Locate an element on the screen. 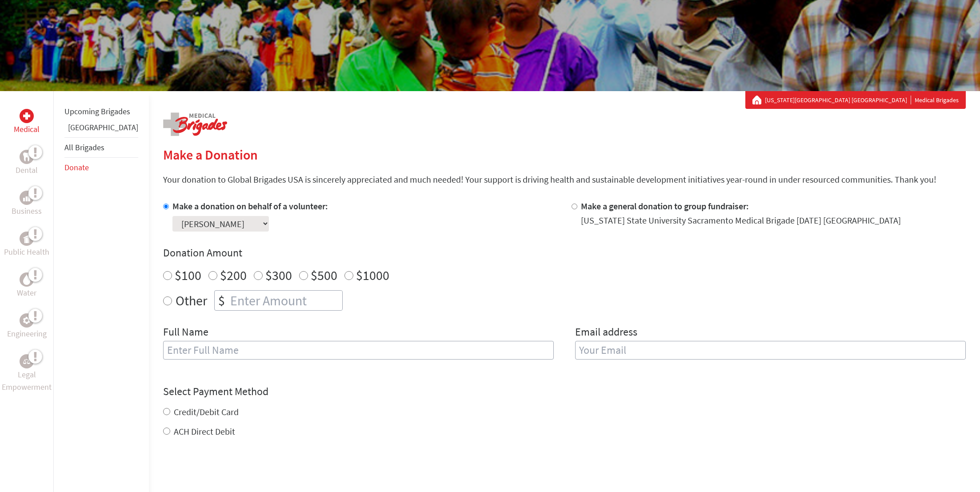  label: Full Name is located at coordinates (186, 333).